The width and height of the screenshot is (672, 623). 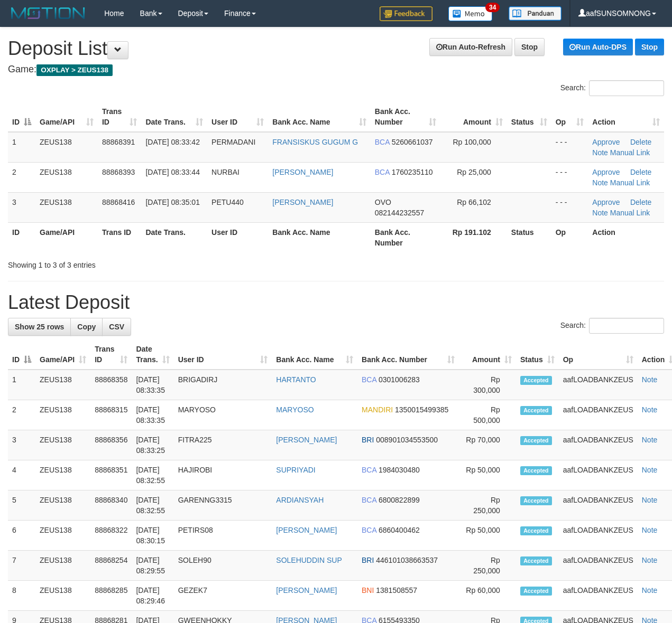 What do you see at coordinates (118, 202) in the screenshot?
I see `span: 88868416` at bounding box center [118, 202].